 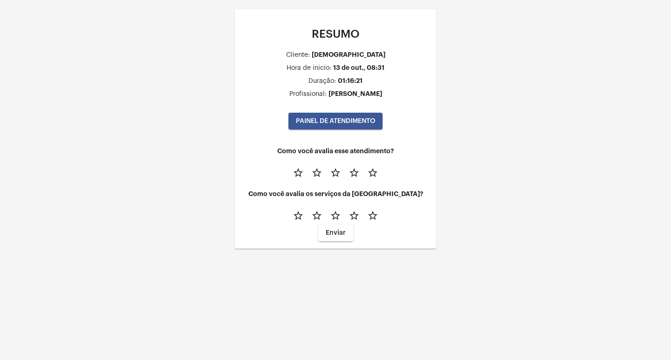 I want to click on button: PAINEL DE ATENDIMENTO, so click(x=336, y=121).